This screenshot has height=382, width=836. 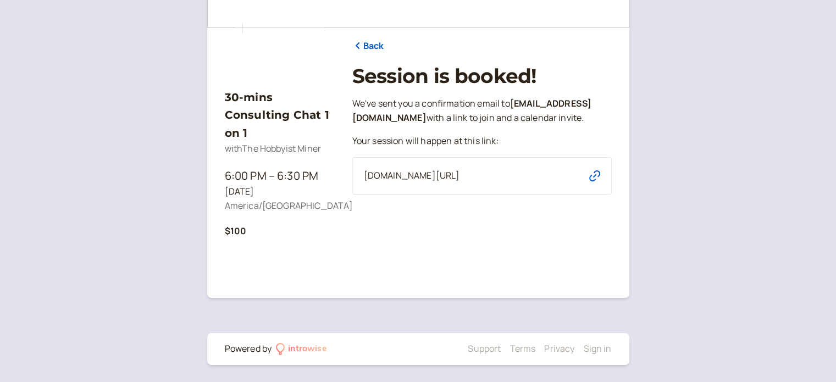 What do you see at coordinates (482, 76) in the screenshot?
I see `h1: Session is booked!` at bounding box center [482, 76].